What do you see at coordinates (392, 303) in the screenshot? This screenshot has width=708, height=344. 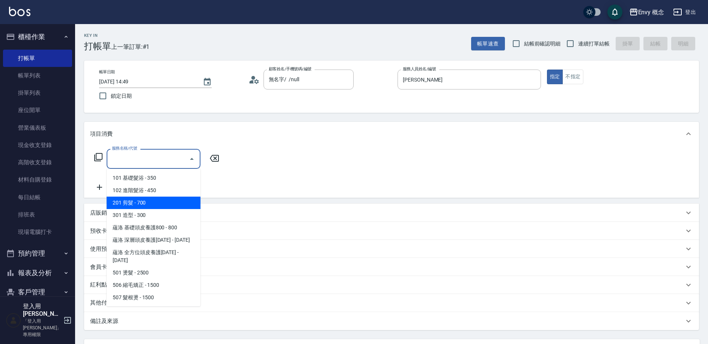 I see `div: 其他付款方式入金可用餘額: 0` at bounding box center [392, 303].